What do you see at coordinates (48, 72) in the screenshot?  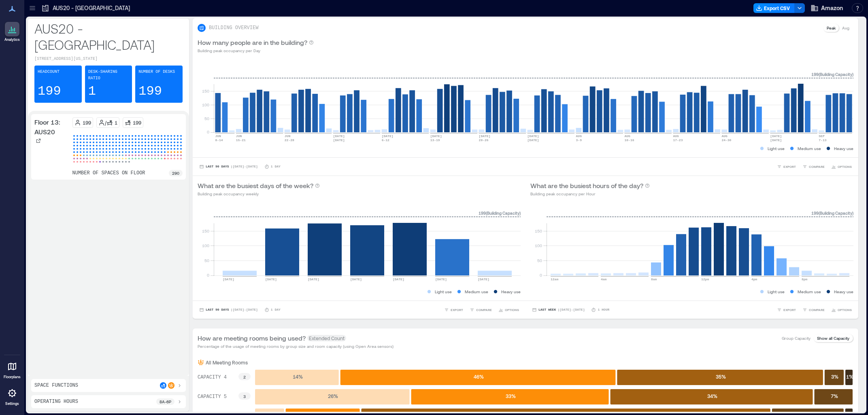 I see `p: Headcount` at bounding box center [48, 72].